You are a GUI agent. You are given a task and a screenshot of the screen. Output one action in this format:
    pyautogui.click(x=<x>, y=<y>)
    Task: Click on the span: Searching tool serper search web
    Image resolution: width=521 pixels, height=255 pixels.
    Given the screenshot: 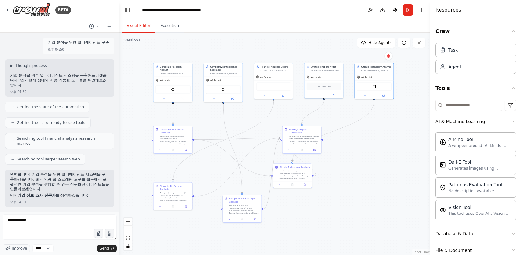 What is the action you would take?
    pyautogui.click(x=48, y=159)
    